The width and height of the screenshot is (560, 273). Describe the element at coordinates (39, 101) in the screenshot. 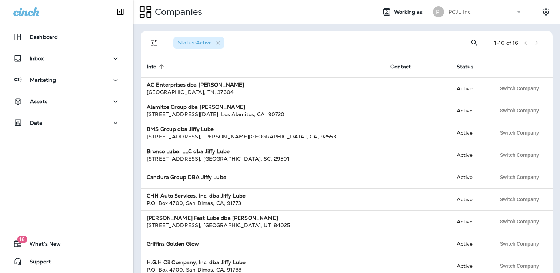

I see `p: Assets` at that location.